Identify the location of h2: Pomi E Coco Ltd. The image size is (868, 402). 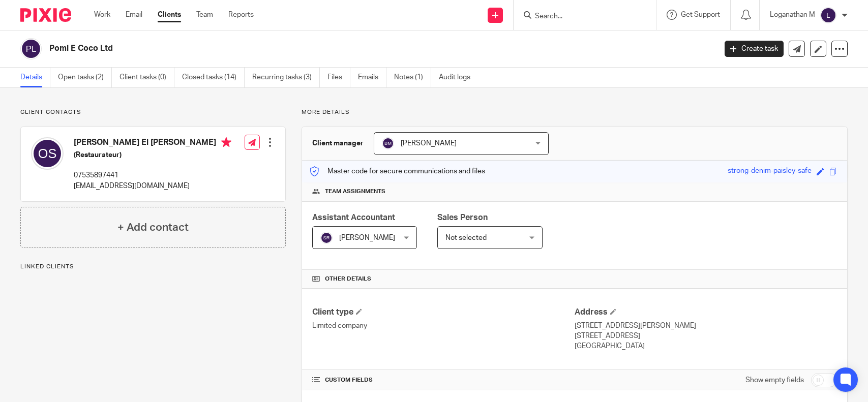
(313, 48).